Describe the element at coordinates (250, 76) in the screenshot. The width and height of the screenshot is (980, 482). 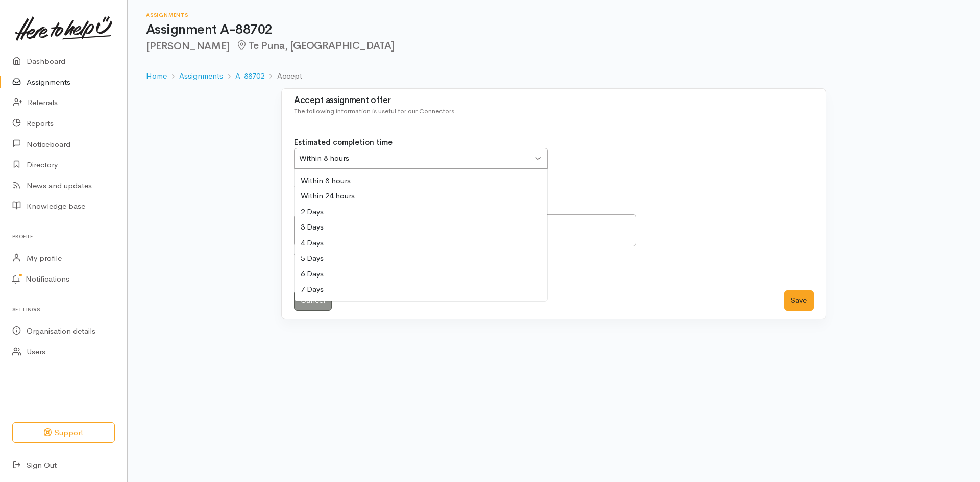
I see `a: A-88702` at that location.